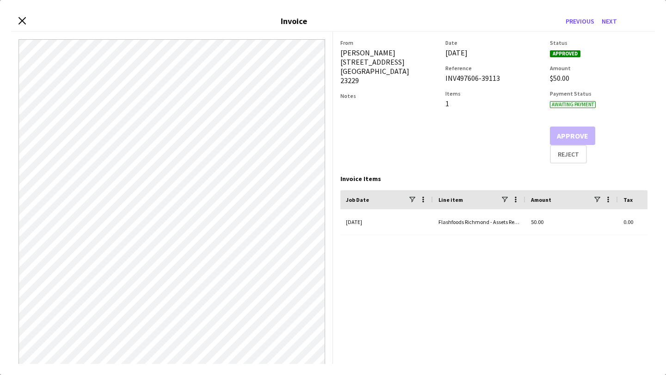 The width and height of the screenshot is (666, 375). I want to click on div: Flashfoods Richmond - Assets Return - Brand Ambassador (salary), so click(479, 222).